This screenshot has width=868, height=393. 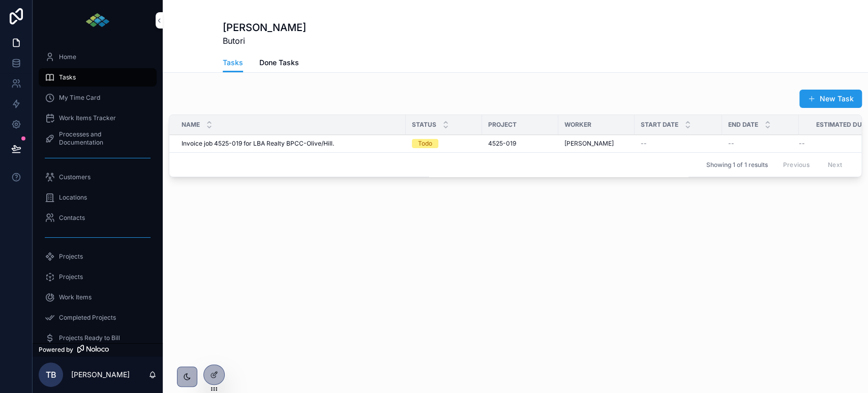 What do you see at coordinates (736, 165) in the screenshot?
I see `span: Showing 1 of 1 results` at bounding box center [736, 165].